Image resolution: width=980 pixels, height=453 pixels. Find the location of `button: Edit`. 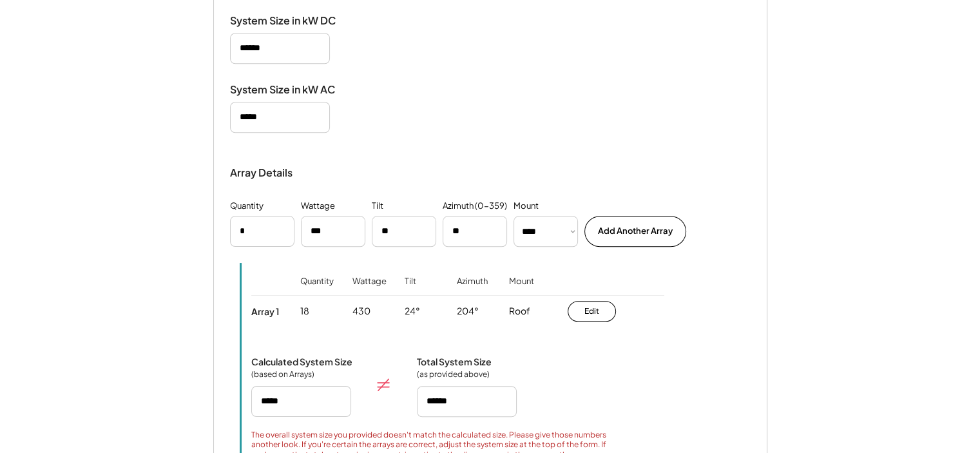

button: Edit is located at coordinates (591, 311).